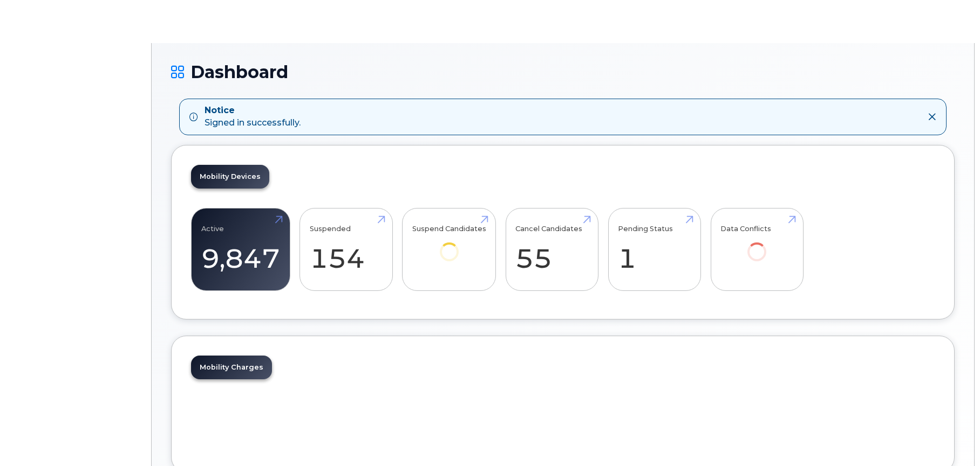  I want to click on a: Cancel Candidates 55, so click(551, 249).